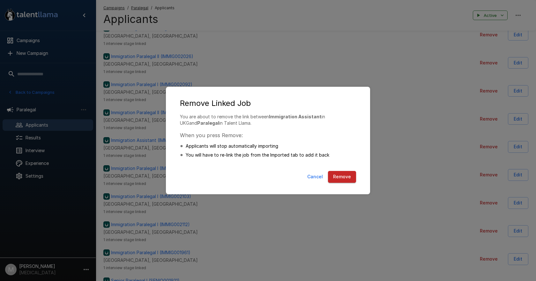 The height and width of the screenshot is (281, 536). Describe the element at coordinates (268, 120) in the screenshot. I see `p: You are about to remove the link between in UKG and in Talent Llama.` at that location.